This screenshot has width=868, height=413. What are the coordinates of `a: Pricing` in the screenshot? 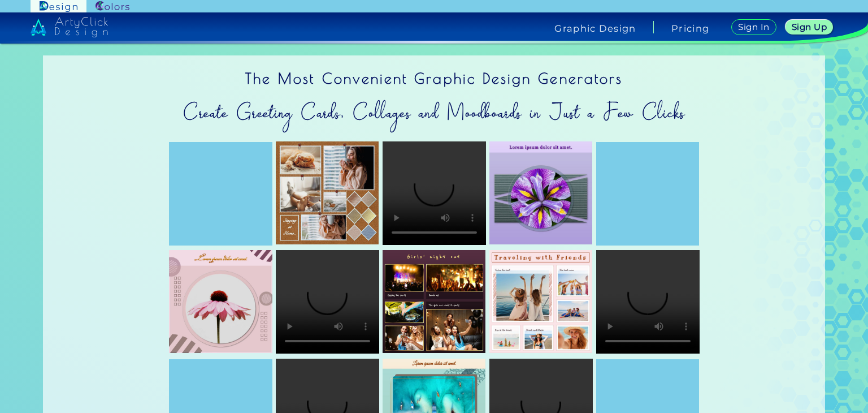 It's located at (690, 28).